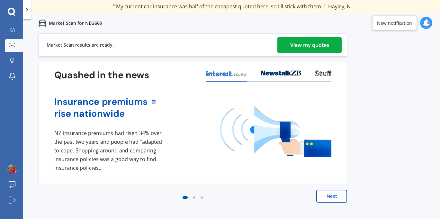 Image resolution: width=440 pixels, height=219 pixels. What do you see at coordinates (101, 102) in the screenshot?
I see `h4: Insurance premiums` at bounding box center [101, 102].